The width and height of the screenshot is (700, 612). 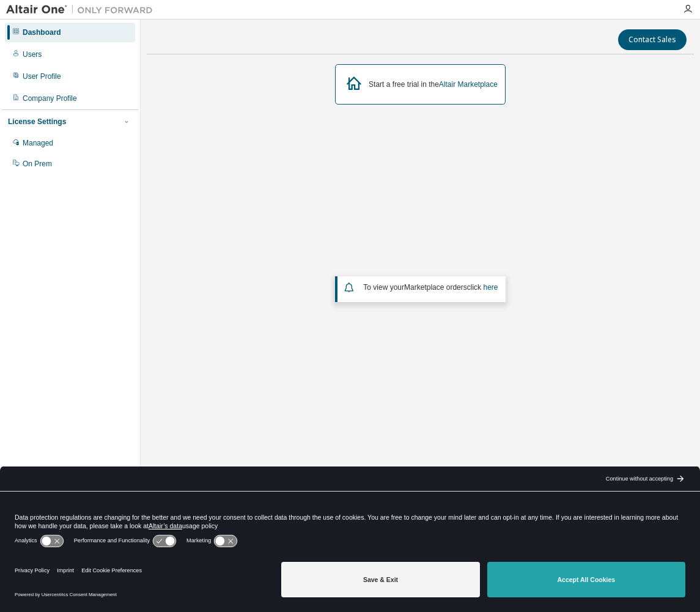 I want to click on div: Dashboard, so click(x=41, y=33).